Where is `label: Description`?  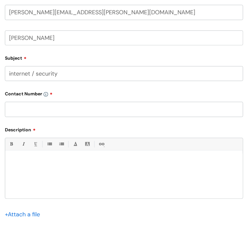
label: Description is located at coordinates (124, 129).